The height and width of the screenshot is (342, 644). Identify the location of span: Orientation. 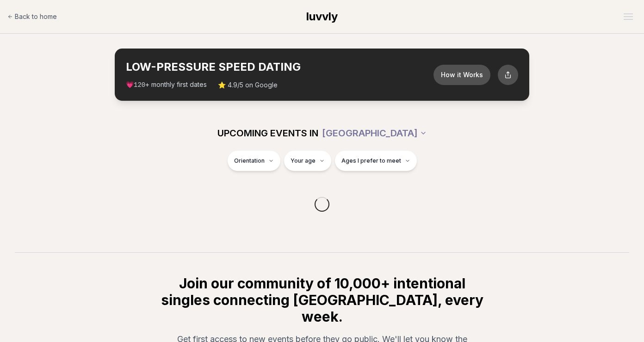
(249, 161).